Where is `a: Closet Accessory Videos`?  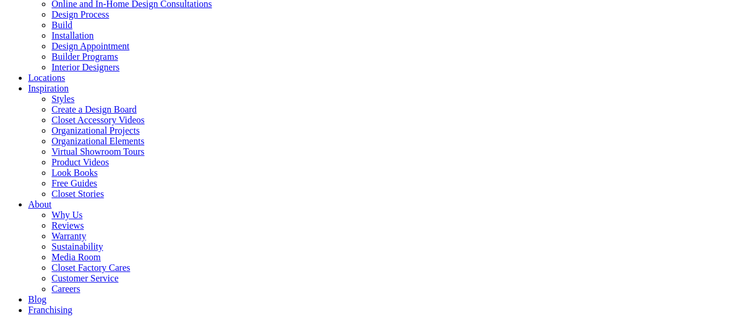 a: Closet Accessory Videos is located at coordinates (98, 119).